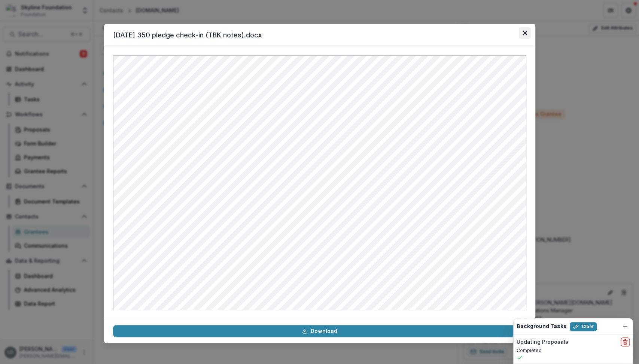 Image resolution: width=639 pixels, height=364 pixels. I want to click on button: Clear, so click(583, 327).